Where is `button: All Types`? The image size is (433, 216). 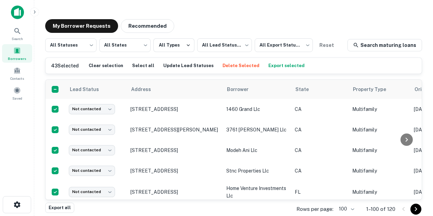 button: All Types is located at coordinates (174, 45).